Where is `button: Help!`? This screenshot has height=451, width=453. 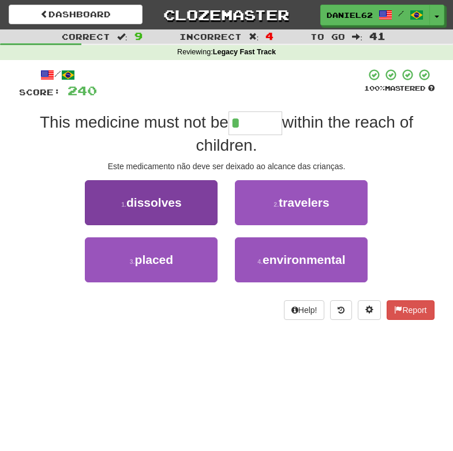
button: Help! is located at coordinates (304, 310).